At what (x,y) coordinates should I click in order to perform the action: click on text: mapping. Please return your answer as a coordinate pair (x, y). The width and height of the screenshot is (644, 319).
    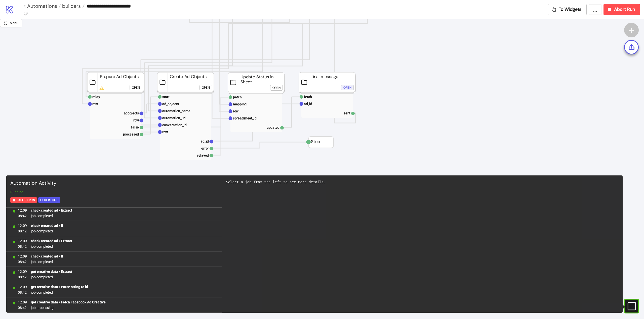
    Looking at the image, I should click on (239, 104).